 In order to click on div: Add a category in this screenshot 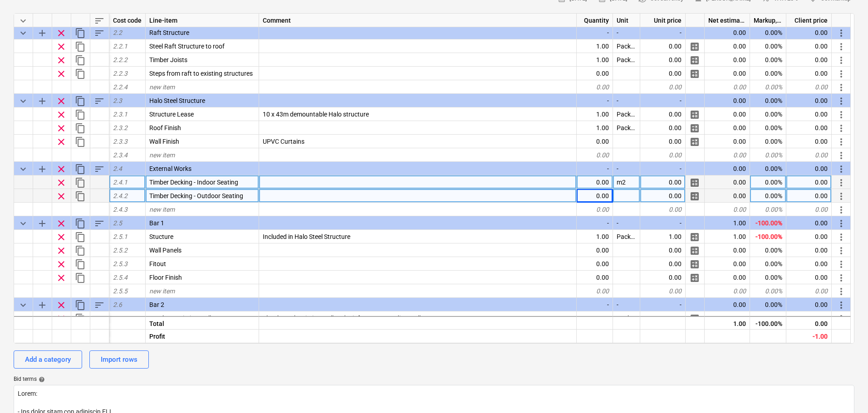, I will do `click(47, 360)`.